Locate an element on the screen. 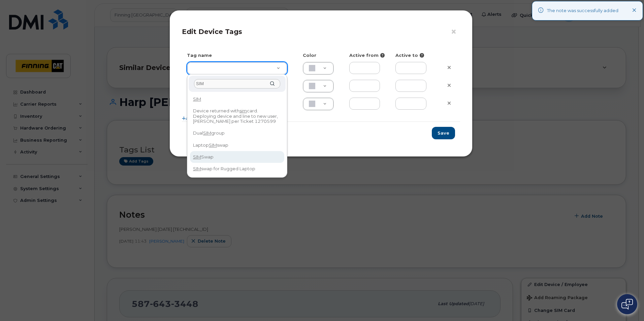 The image size is (644, 321). div: Laptop swap is located at coordinates (237, 145).